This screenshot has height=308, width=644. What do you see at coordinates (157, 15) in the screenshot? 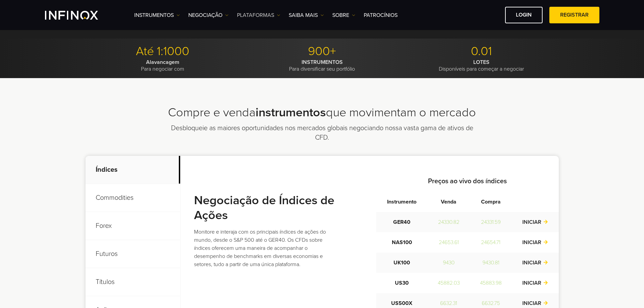
I see `a: Instrumentos` at bounding box center [157, 15].